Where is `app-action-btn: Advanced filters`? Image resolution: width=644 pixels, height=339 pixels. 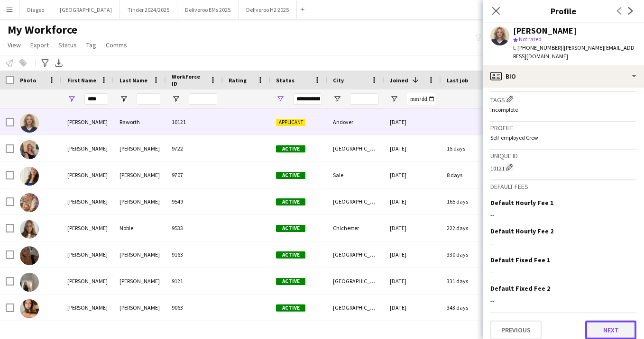 app-action-btn: Advanced filters is located at coordinates (45, 63).